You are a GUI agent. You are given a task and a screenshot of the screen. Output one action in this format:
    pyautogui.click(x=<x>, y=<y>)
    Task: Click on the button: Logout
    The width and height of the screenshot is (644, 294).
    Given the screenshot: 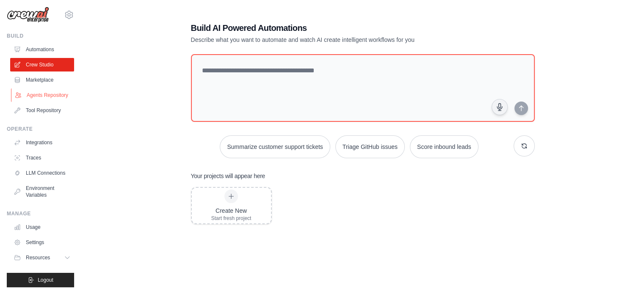 What is the action you would take?
    pyautogui.click(x=40, y=280)
    